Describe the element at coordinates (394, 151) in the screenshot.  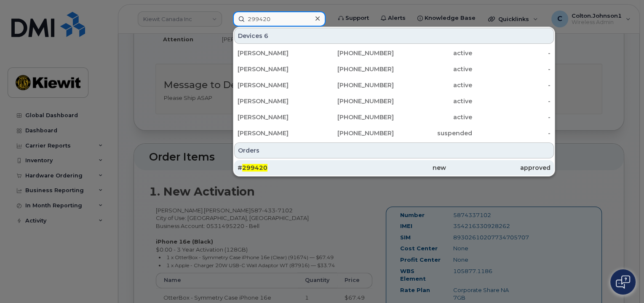
I see `div: Orders` at that location.